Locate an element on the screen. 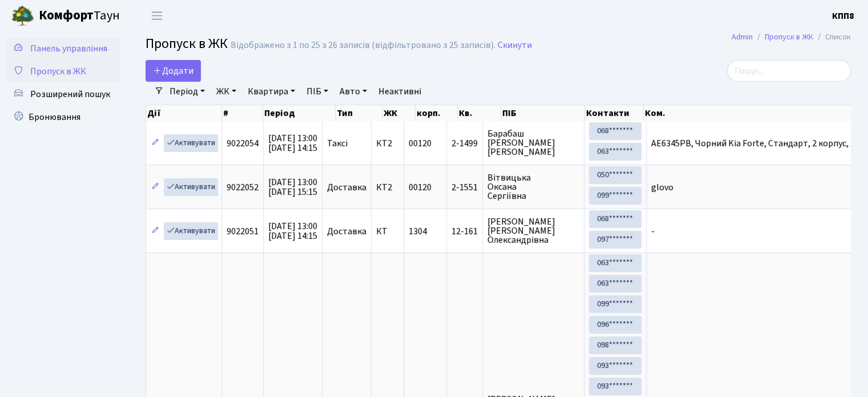  span: Таксі is located at coordinates (337, 143).